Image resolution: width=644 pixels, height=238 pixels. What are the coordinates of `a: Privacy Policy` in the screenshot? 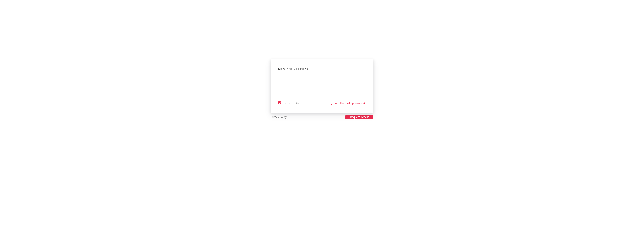 It's located at (279, 117).